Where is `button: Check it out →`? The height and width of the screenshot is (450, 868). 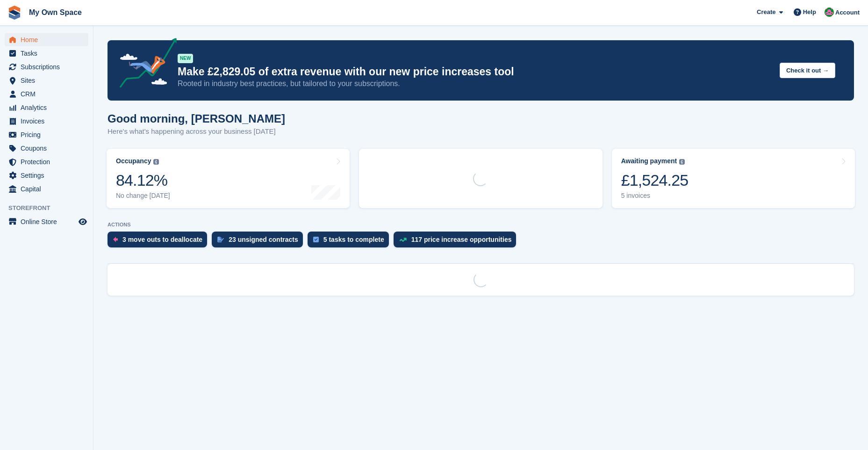 button: Check it out → is located at coordinates (808, 70).